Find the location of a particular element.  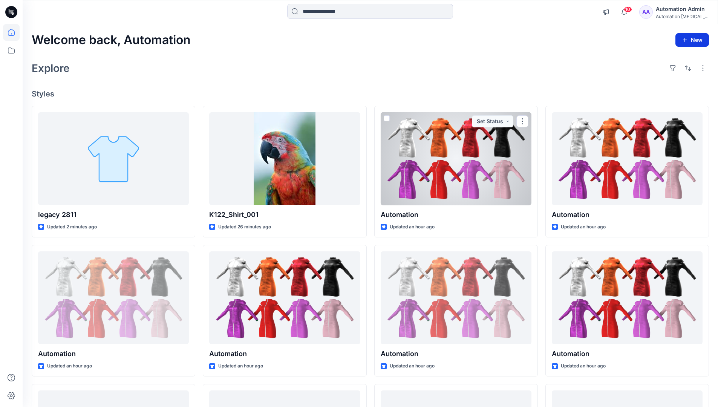

a: K122_Shirt_001 is located at coordinates (284, 159).